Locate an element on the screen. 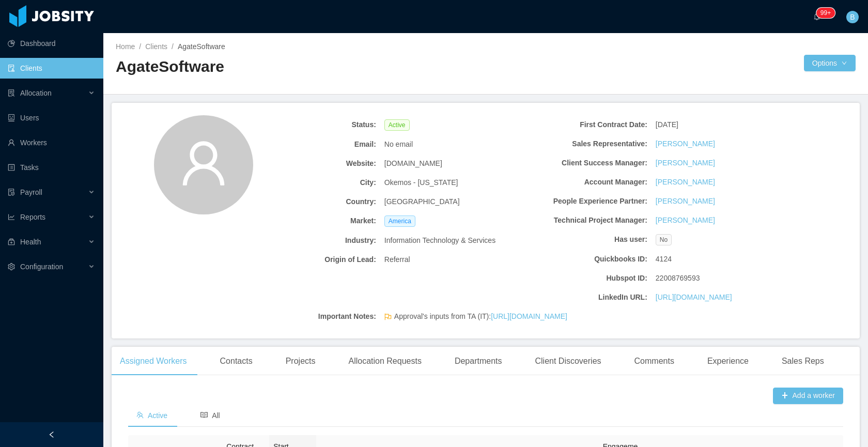  b: LinkedIn URL: is located at coordinates (583, 297).